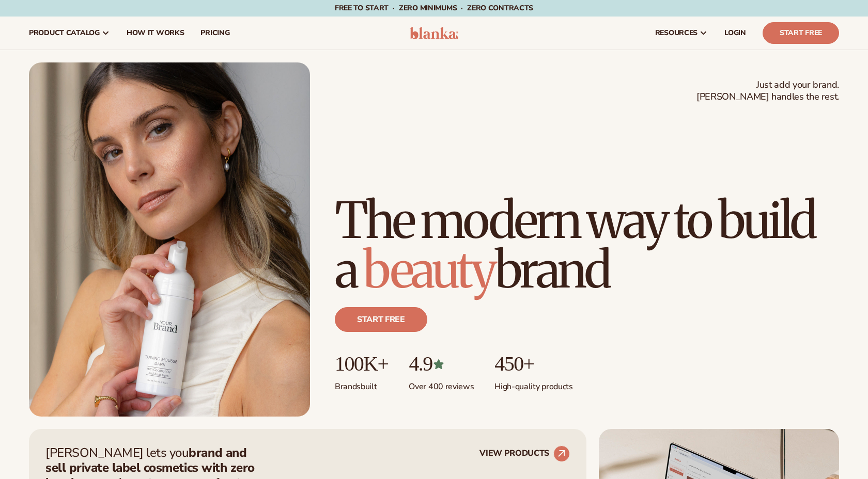 This screenshot has height=479, width=868. I want to click on img: logo, so click(434, 33).